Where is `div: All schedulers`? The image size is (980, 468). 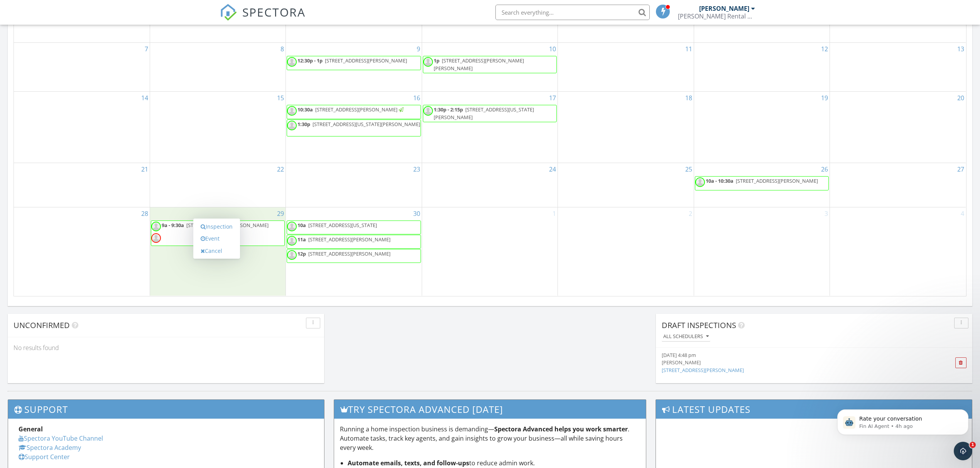
div: All schedulers is located at coordinates (686, 337).